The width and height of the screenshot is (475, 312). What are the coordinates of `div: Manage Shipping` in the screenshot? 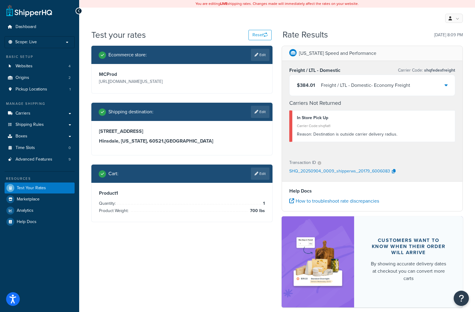 It's located at (40, 104).